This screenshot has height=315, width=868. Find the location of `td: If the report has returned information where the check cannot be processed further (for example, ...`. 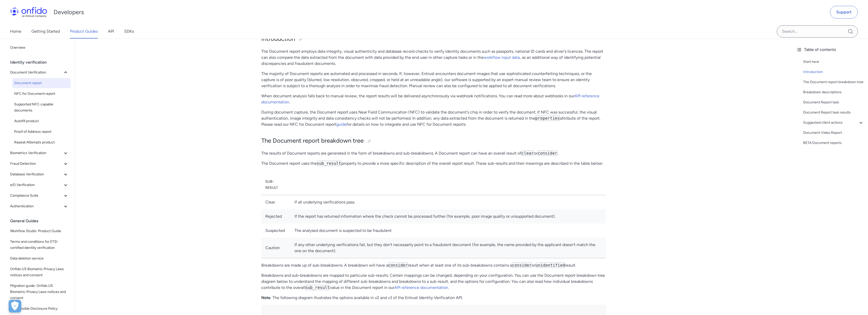

td: If the report has returned information where the check cannot be processed further (for example, ... is located at coordinates (448, 216).